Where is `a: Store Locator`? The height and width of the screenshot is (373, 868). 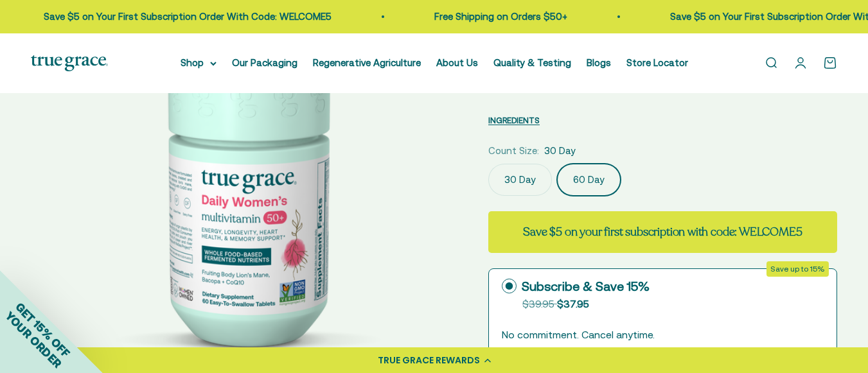
a: Store Locator is located at coordinates (657, 62).